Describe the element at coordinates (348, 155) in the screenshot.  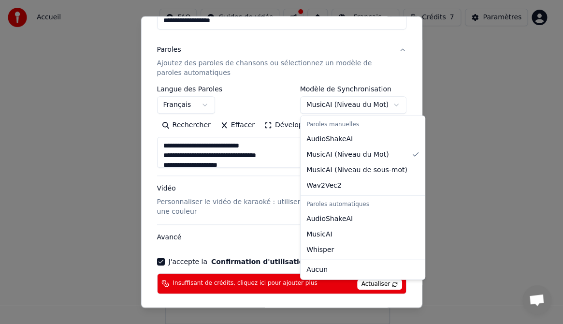
I see `span: MusicAI ( Niveau du Mot )` at that location.